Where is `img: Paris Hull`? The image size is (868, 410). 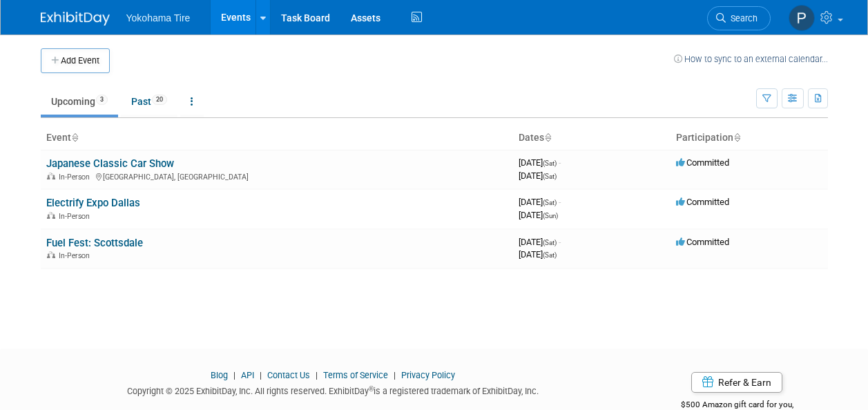 img: Paris Hull is located at coordinates (802, 18).